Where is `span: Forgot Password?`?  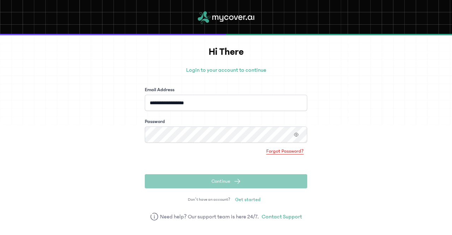 span: Forgot Password? is located at coordinates (285, 151).